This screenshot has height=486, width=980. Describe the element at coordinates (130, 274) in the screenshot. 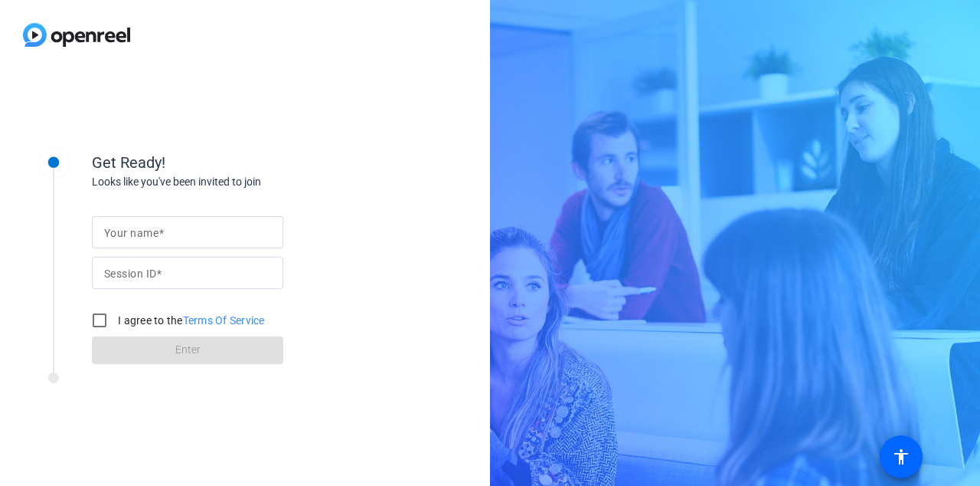

I see `mat-label: Session ID` at that location.